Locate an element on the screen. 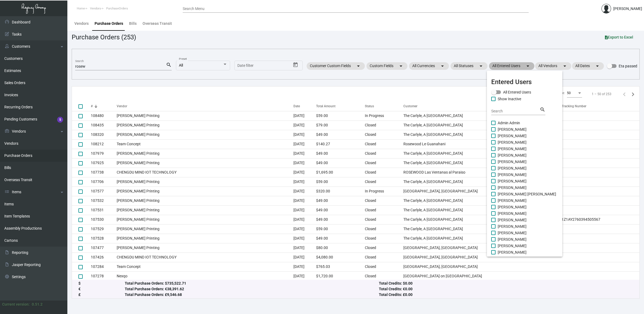 Image resolution: width=644 pixels, height=314 pixels. span: All Entered Users is located at coordinates (517, 92).